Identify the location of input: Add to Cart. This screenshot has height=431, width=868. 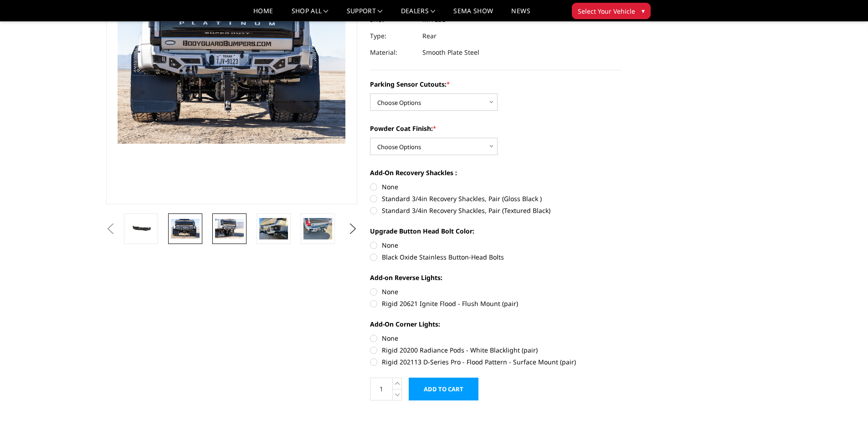
(443, 389).